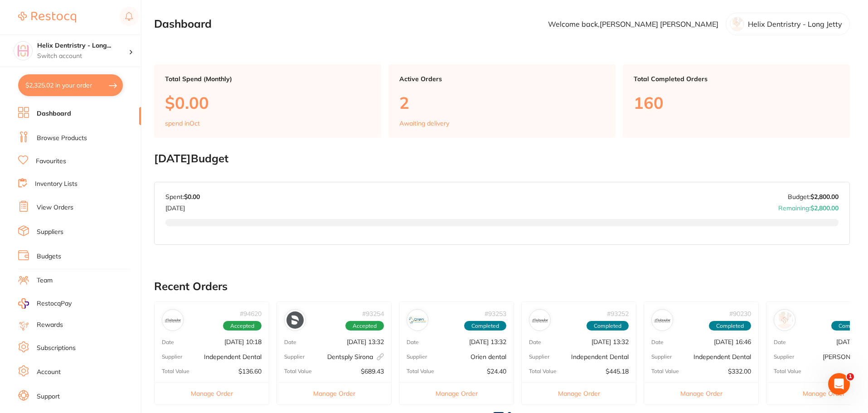  I want to click on p: Spent:, so click(183, 197).